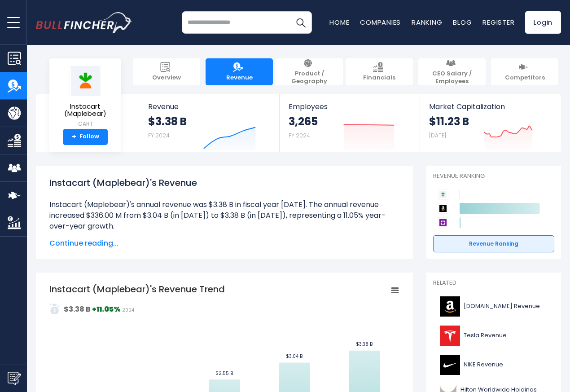 This screenshot has height=392, width=570. I want to click on img: Wayfair competitors logo, so click(443, 223).